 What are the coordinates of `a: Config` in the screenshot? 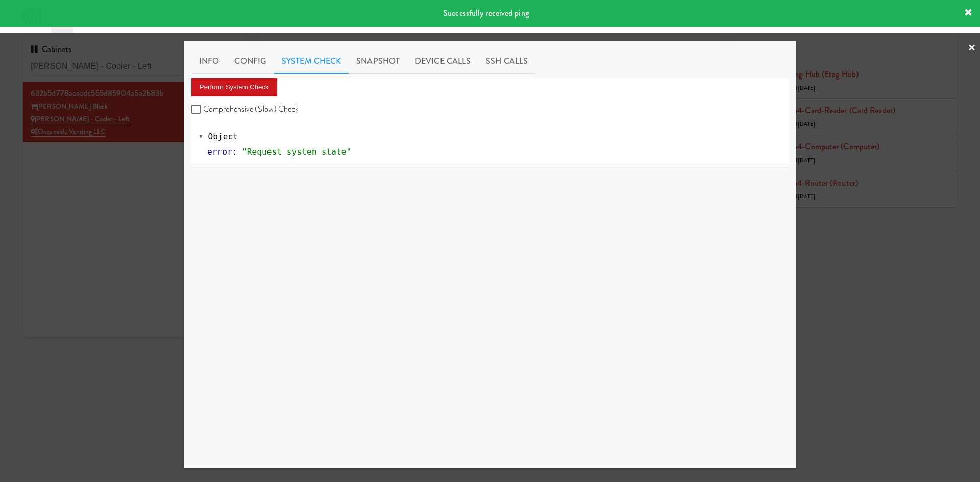 It's located at (250, 62).